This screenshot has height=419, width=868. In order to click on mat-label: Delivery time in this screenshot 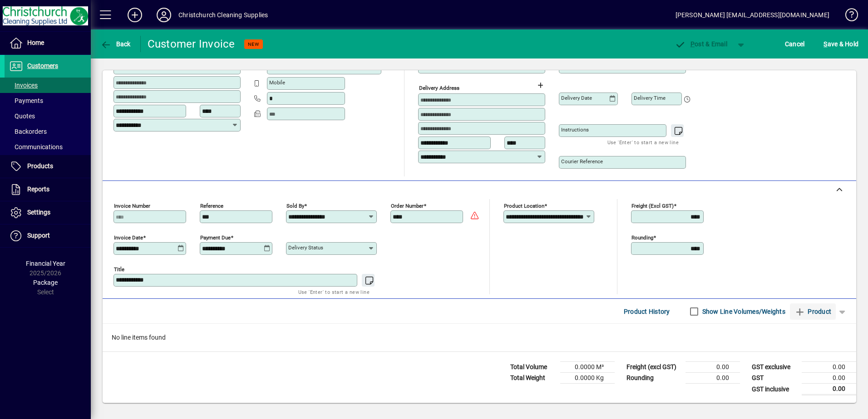, I will do `click(650, 98)`.